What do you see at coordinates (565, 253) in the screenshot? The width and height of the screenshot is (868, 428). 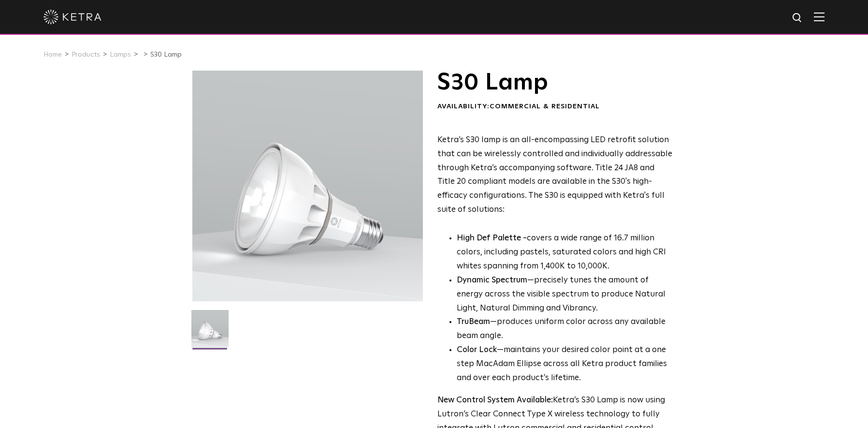 I see `p: covers a wide range of 16.7 million colors, including pastels, saturated colors and high CRI whit...` at bounding box center [565, 253].